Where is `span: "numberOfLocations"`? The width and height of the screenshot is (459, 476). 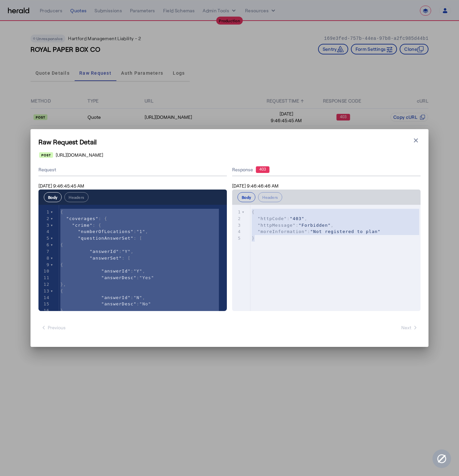
span: "numberOfLocations" is located at coordinates (106, 231).